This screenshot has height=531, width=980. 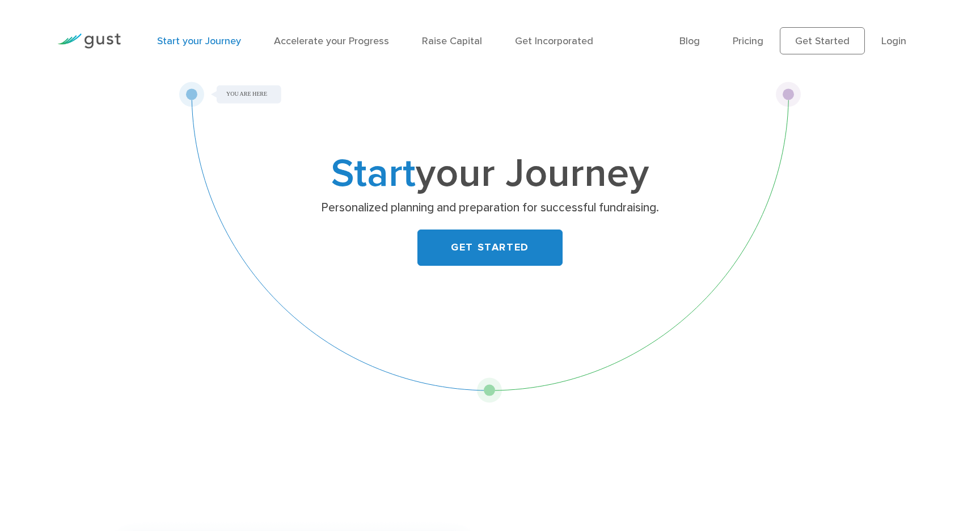 I want to click on img: Gust Logo, so click(x=89, y=41).